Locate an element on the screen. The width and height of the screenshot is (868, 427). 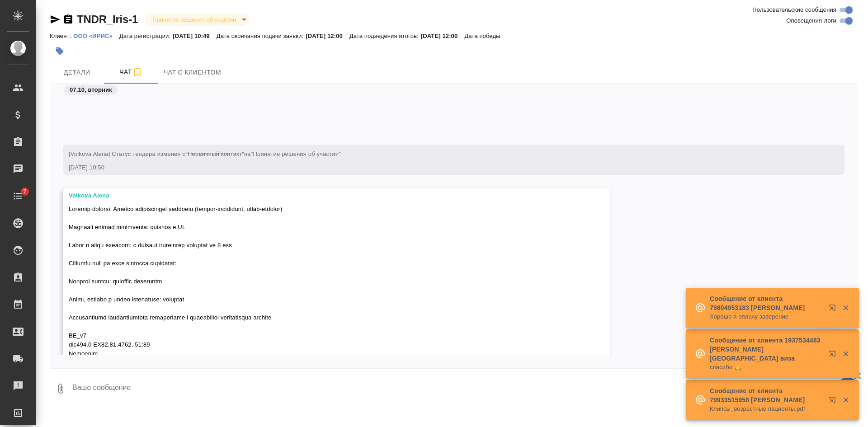
p: спасибо 🙏 is located at coordinates (766, 368).